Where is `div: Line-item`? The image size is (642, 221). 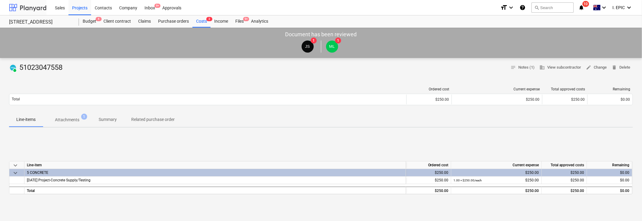 div: Line-item is located at coordinates (215, 165).